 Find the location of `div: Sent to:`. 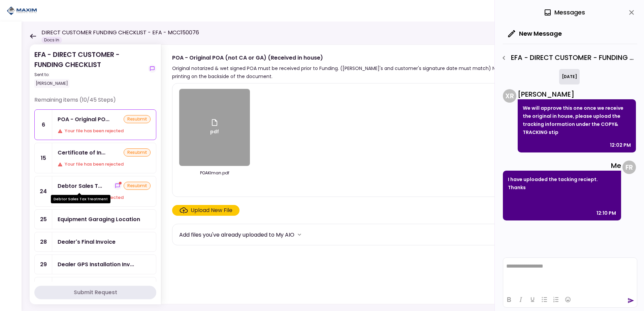

div: Sent to: is located at coordinates (90, 75).